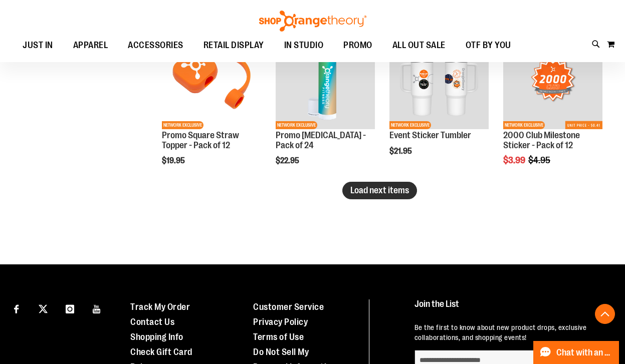  Describe the element at coordinates (304, 45) in the screenshot. I see `span: IN STUDIO` at that location.